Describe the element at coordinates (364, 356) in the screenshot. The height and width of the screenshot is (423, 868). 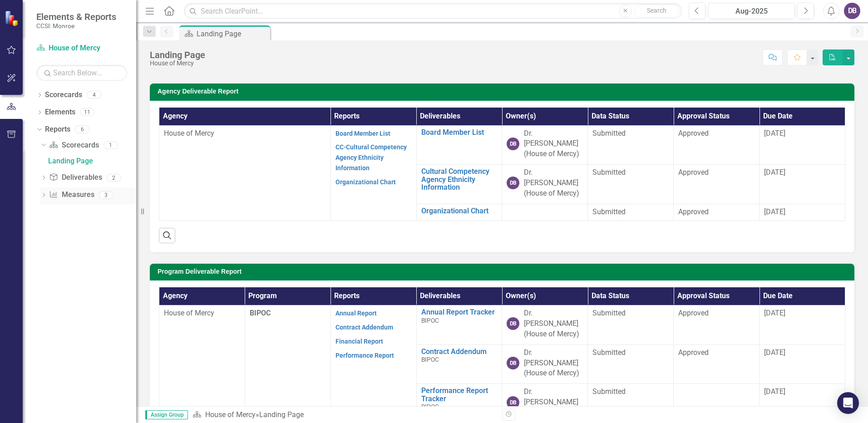
I see `a: Performance Report` at that location.